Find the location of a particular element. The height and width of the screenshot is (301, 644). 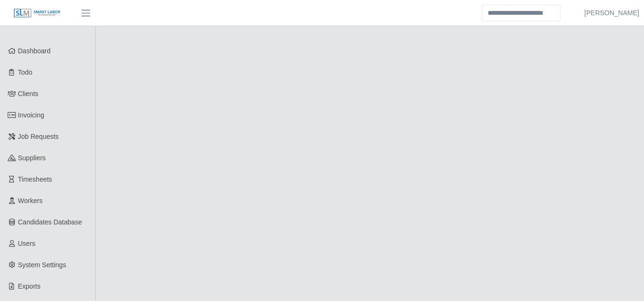

span: Users is located at coordinates (27, 244).